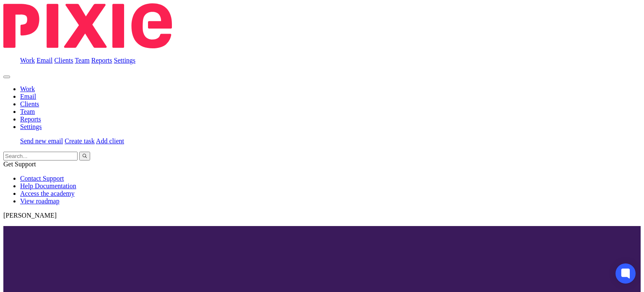 This screenshot has height=292, width=644. I want to click on input: Search, so click(40, 156).